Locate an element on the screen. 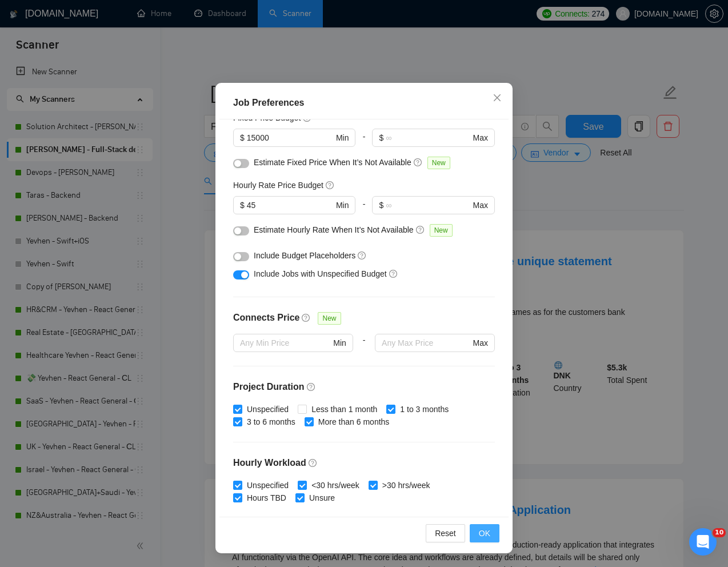 Image resolution: width=728 pixels, height=567 pixels. span: Hours TBD is located at coordinates (266, 498).